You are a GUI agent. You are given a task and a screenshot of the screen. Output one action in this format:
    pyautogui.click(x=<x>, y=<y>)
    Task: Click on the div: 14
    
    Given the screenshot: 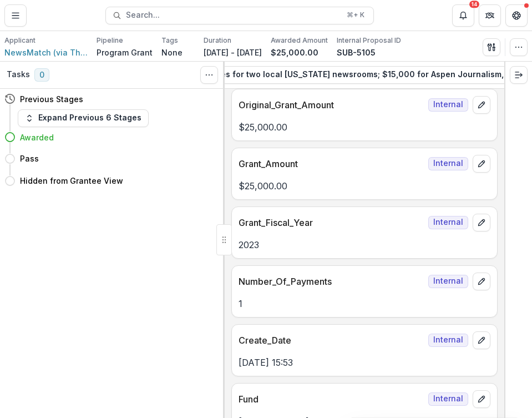 What is the action you would take?
    pyautogui.click(x=474, y=5)
    